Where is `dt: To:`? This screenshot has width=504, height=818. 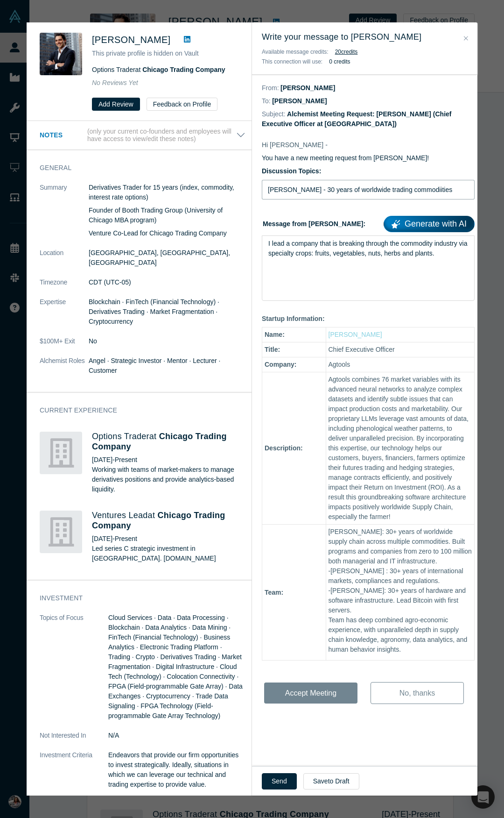
dt: To: is located at coordinates (266, 101).